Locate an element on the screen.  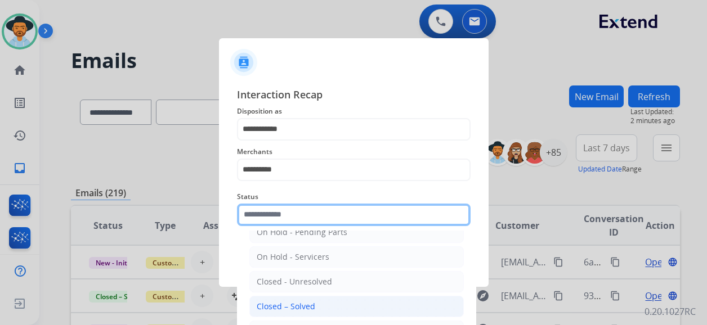
img: contactIcon is located at coordinates (244, 62).